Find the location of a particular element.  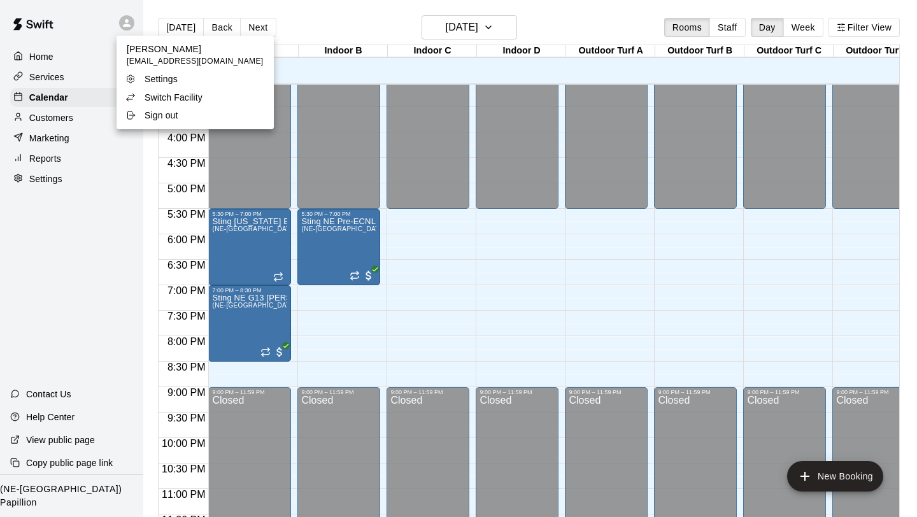

p: Sign out is located at coordinates (161, 115).